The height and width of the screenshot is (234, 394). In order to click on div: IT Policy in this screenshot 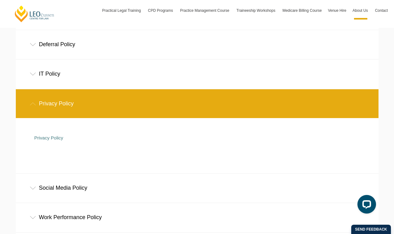, I will do `click(197, 74)`.